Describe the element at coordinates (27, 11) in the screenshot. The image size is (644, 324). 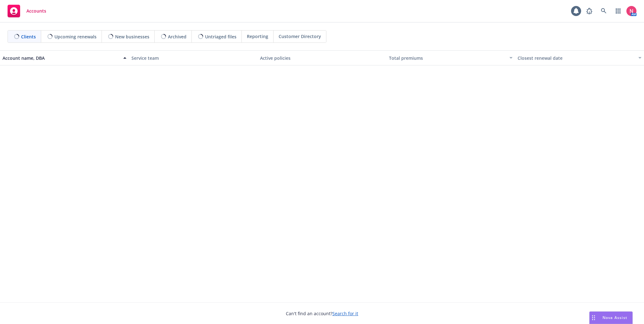
I see `a: Accounts` at that location.